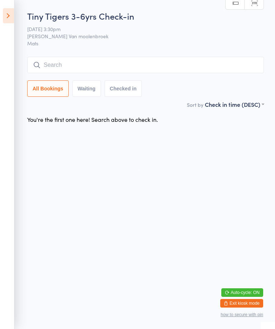  I want to click on span: Mats, so click(145, 43).